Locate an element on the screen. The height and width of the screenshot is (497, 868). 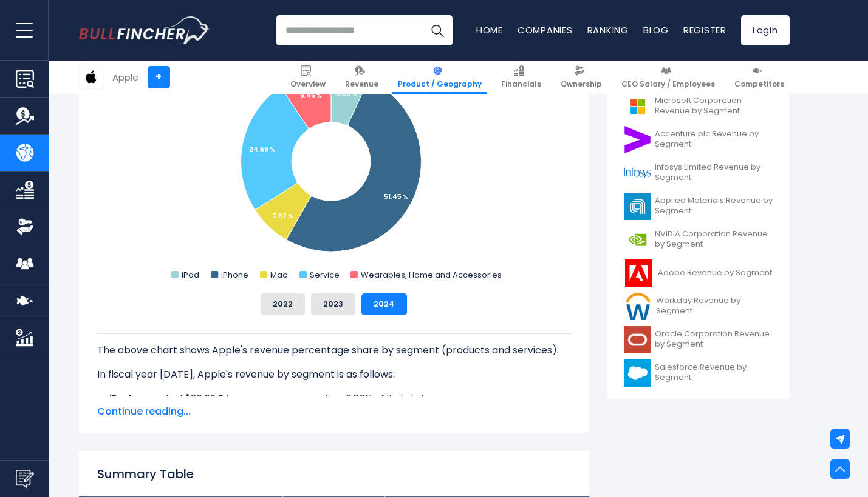
p: The above chart shows Apple's revenue percentage share by segment (products and services). is located at coordinates (334, 350).